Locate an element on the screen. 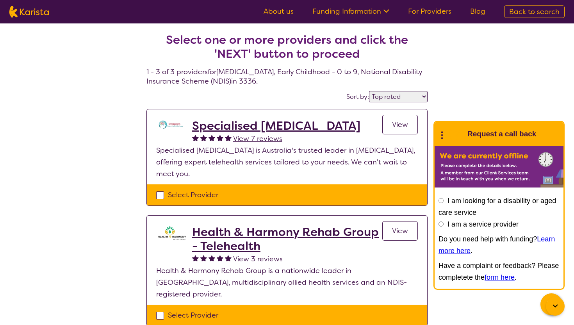 Image resolution: width=574 pixels, height=325 pixels. button: Channel Menu is located at coordinates (551, 304).